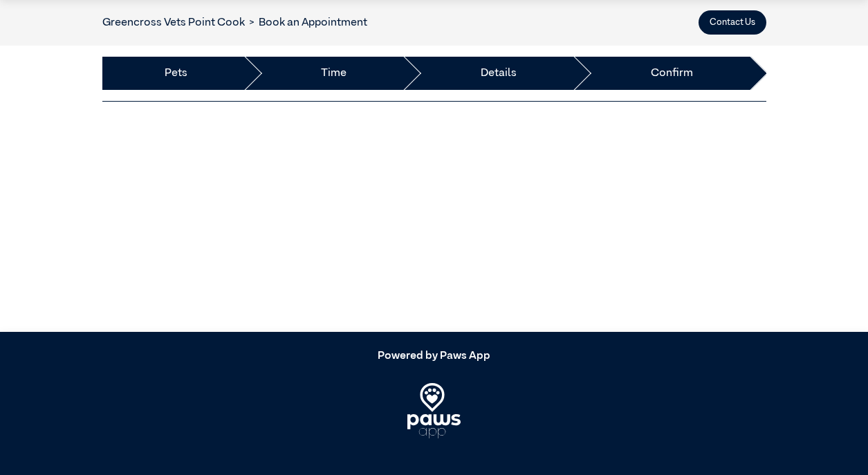 This screenshot has width=868, height=475. I want to click on button: Contact Us, so click(732, 22).